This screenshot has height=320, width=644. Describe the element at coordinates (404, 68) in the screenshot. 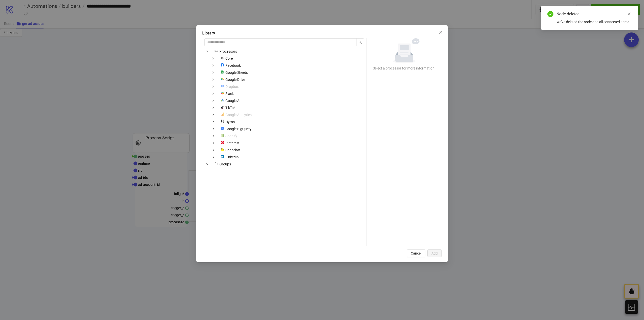

I see `div: Select a processor for more information.` at that location.